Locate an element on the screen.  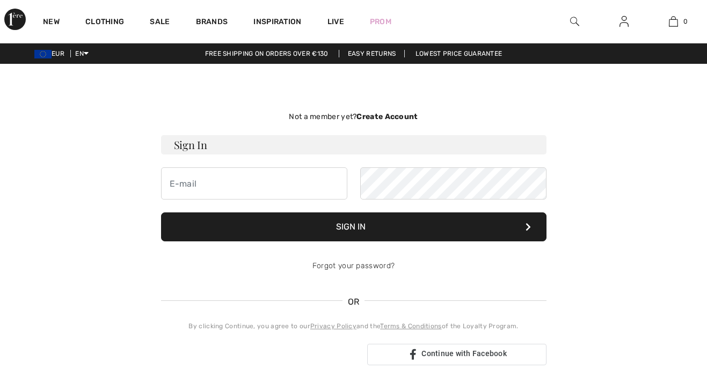
a: New is located at coordinates (51, 23).